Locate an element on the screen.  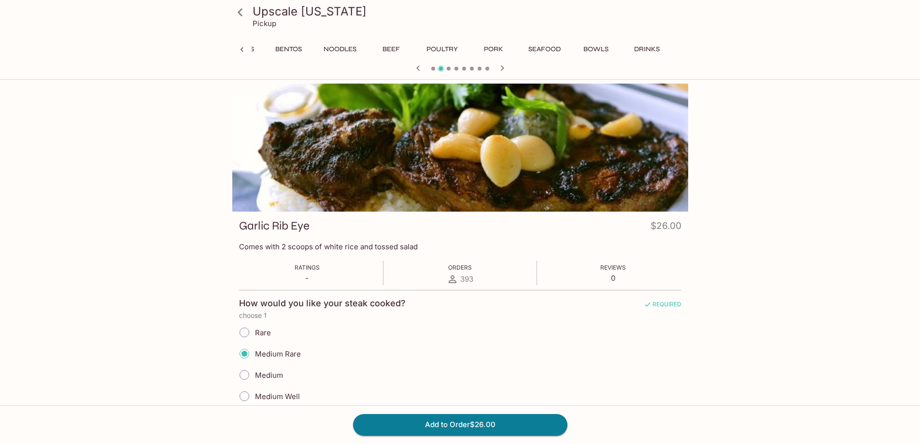
button: Beef is located at coordinates (391, 49).